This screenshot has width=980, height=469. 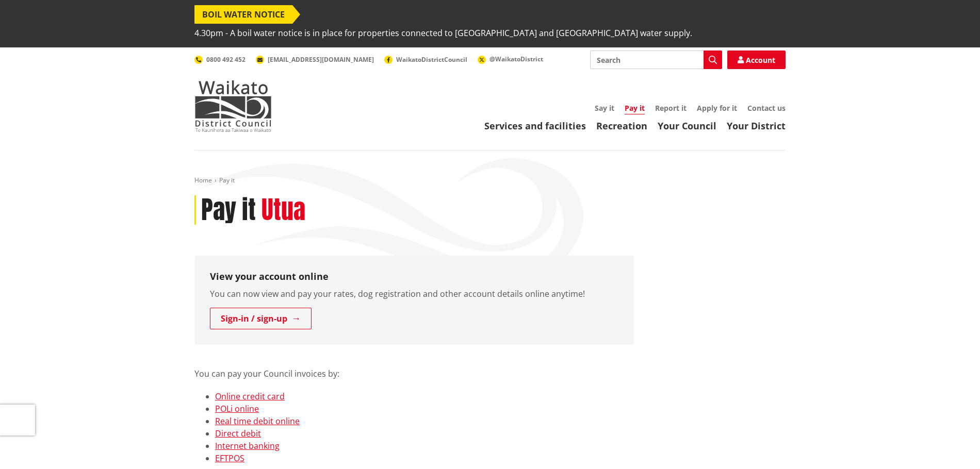 What do you see at coordinates (535, 126) in the screenshot?
I see `a: Services and facilities` at bounding box center [535, 126].